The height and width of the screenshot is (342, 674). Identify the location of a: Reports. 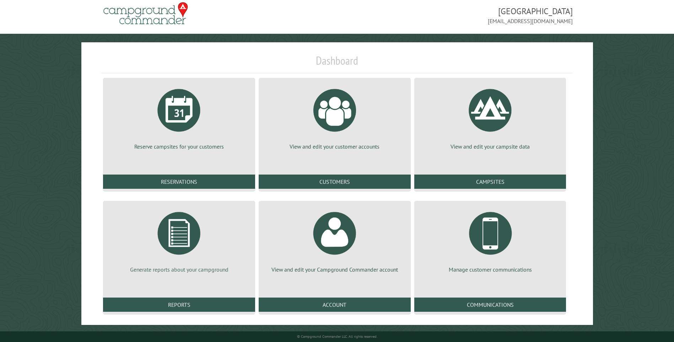
(179, 305).